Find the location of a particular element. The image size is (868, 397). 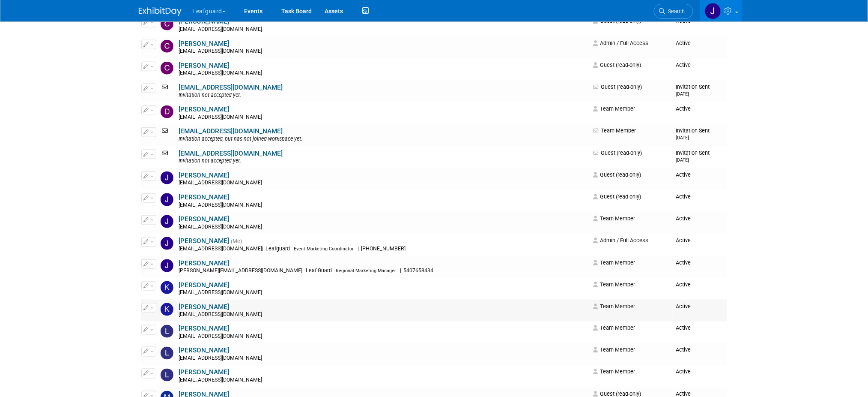

span: 5407658434 is located at coordinates (419, 270).